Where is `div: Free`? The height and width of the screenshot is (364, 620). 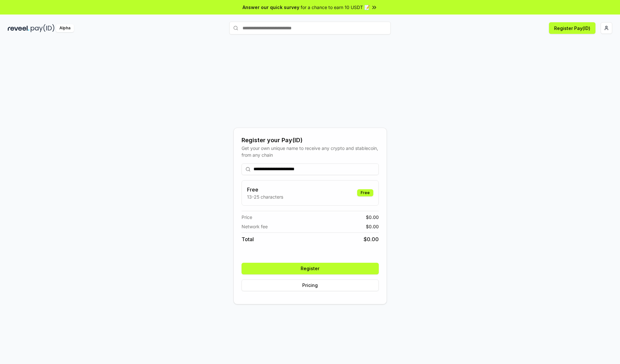
div: Free is located at coordinates (365, 193).